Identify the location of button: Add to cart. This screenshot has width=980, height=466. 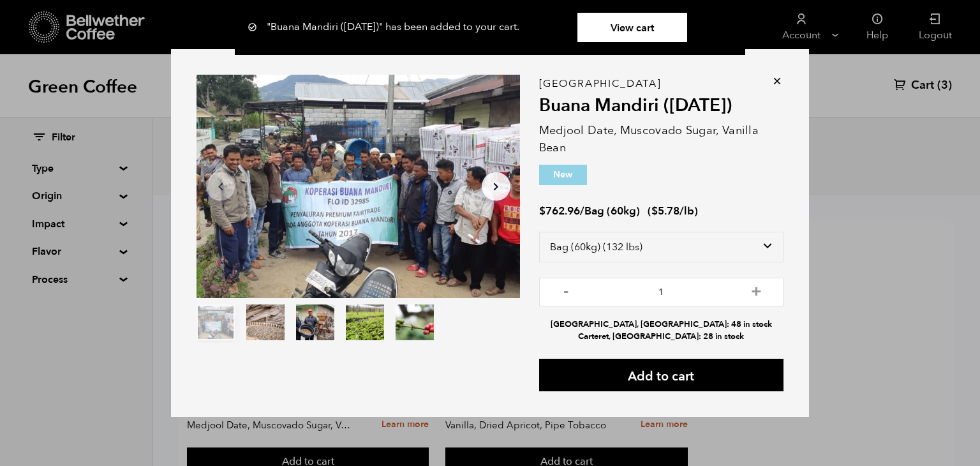
(661, 374).